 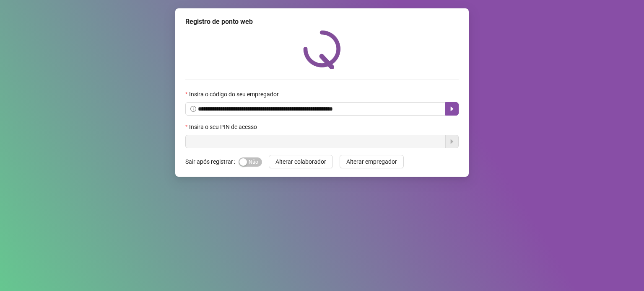 What do you see at coordinates (193, 109) in the screenshot?
I see `span: info-circle` at bounding box center [193, 109].